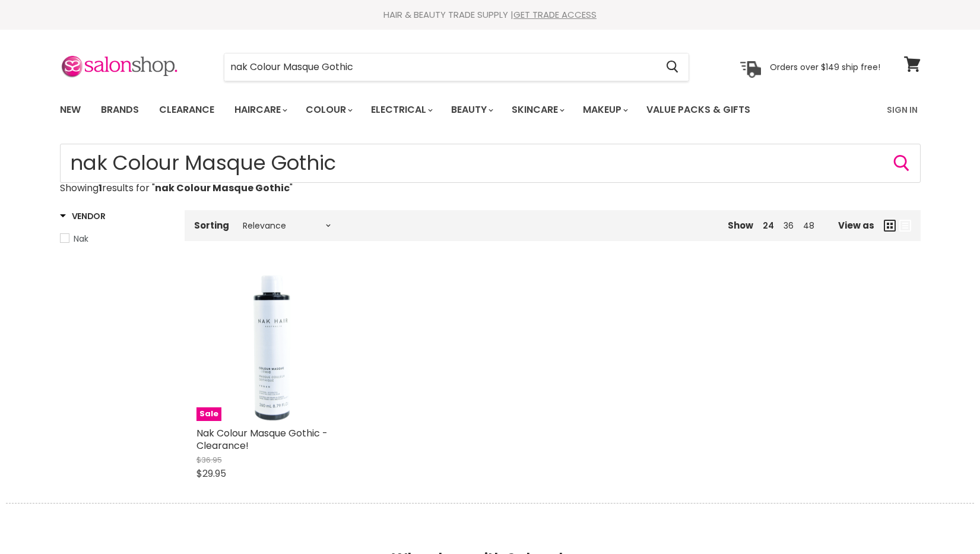  I want to click on span: Nak, so click(81, 238).